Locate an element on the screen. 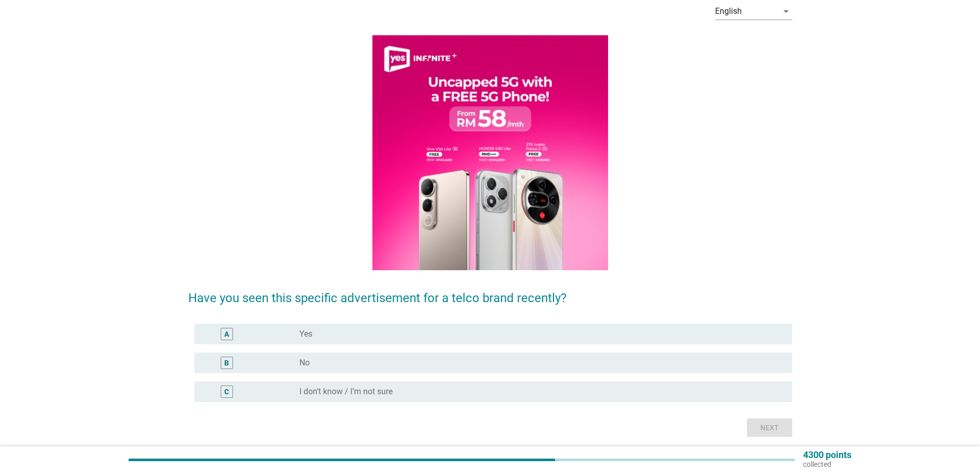  p: collected is located at coordinates (827, 464).